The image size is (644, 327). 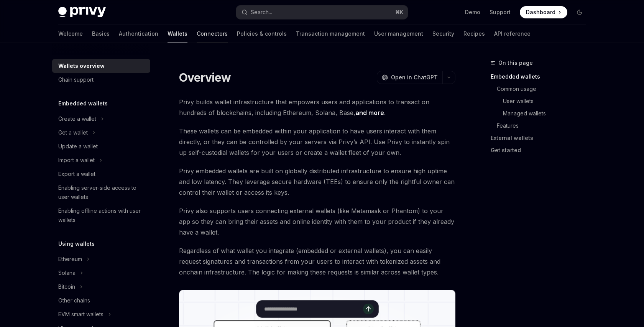 I want to click on h5: Using wallets, so click(x=76, y=244).